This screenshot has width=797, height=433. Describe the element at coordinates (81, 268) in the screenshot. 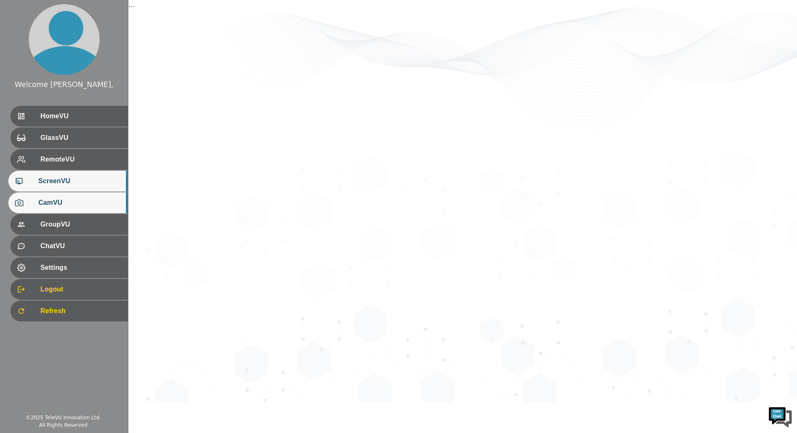

I see `span: Settings` at that location.